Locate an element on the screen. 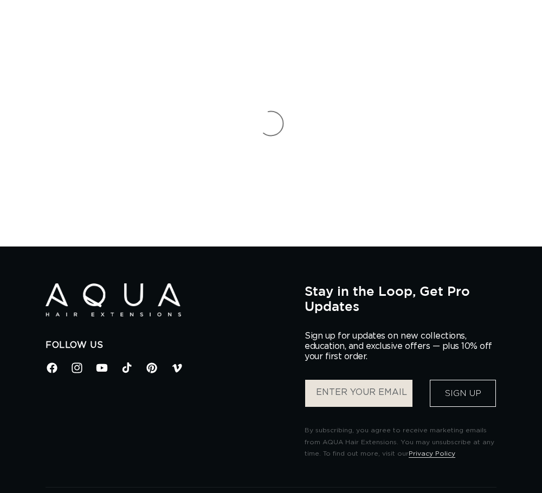 This screenshot has width=542, height=493. img: Aqua Hair Extensions is located at coordinates (113, 300).